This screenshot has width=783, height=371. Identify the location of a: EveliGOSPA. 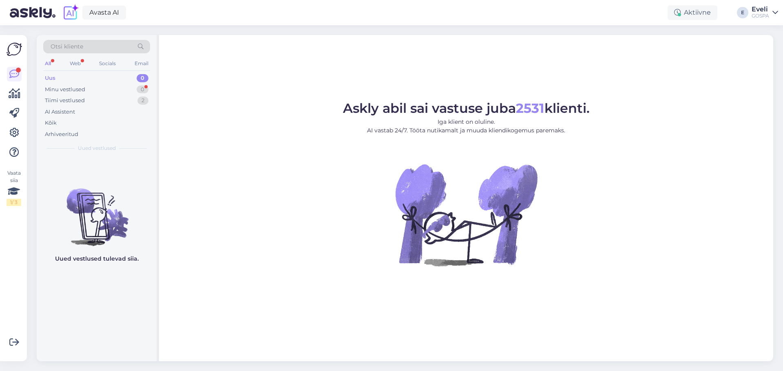
(764, 13).